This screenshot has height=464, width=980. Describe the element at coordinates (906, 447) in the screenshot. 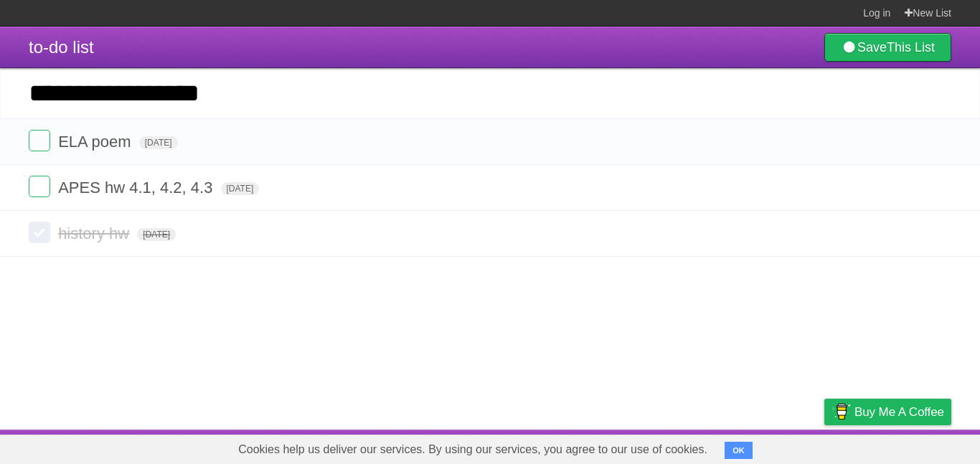

I see `a: Suggest a feature` at that location.